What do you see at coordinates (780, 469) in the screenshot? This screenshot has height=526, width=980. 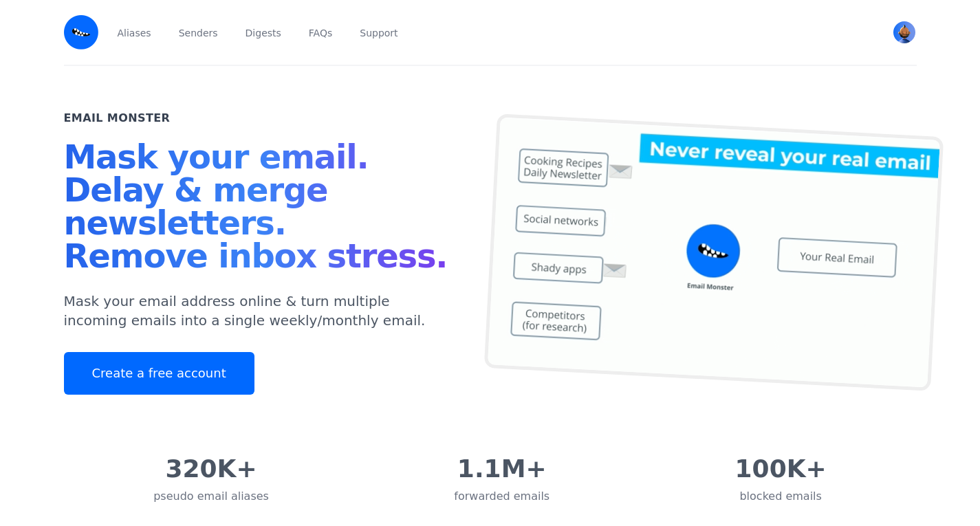 I see `div: 100K+` at bounding box center [780, 469].